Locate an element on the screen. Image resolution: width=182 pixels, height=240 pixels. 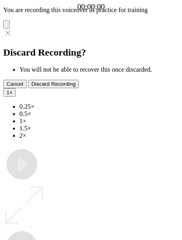
button: Discard Recording is located at coordinates (54, 84).